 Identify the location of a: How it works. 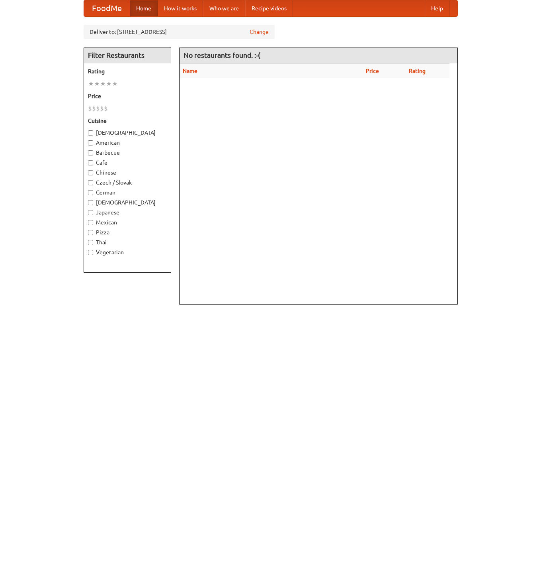
(180, 8).